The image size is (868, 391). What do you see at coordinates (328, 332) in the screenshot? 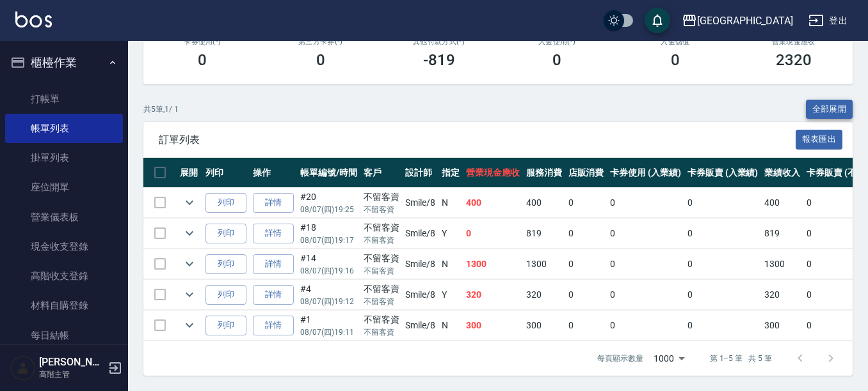
I see `p: 08/07 (四) 19:11` at bounding box center [328, 332].